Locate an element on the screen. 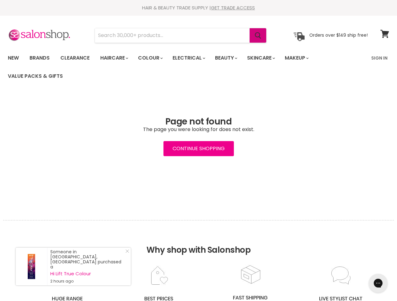 This screenshot has height=301, width=397. a: Sign In is located at coordinates (379, 58).